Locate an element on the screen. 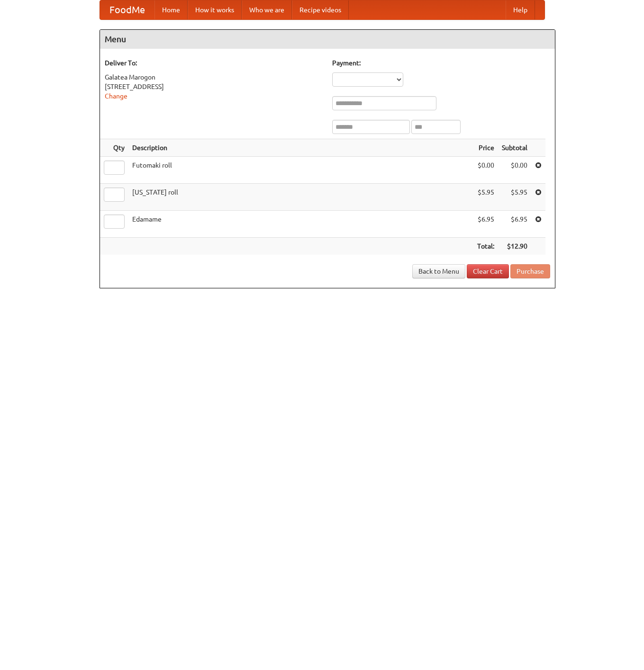 The width and height of the screenshot is (644, 670). h5: Payment: is located at coordinates (441, 63).